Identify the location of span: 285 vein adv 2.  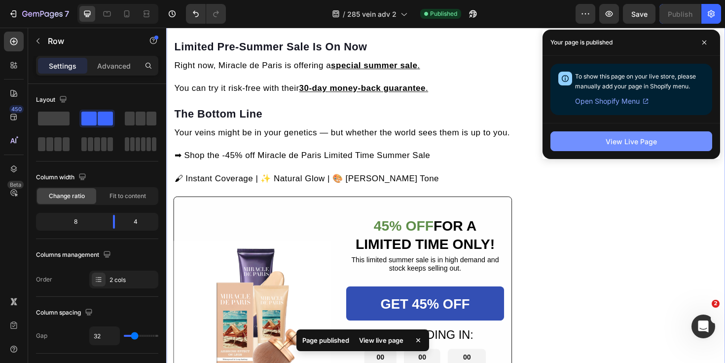
(372, 14).